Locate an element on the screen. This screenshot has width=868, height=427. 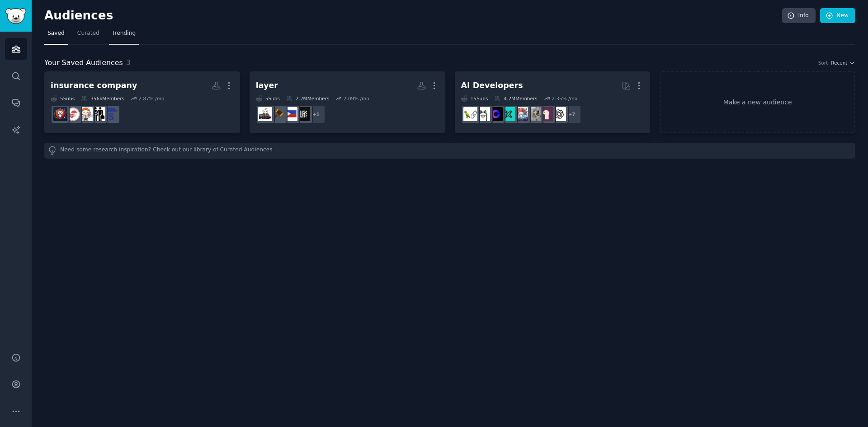
span: 3 is located at coordinates (128, 63).